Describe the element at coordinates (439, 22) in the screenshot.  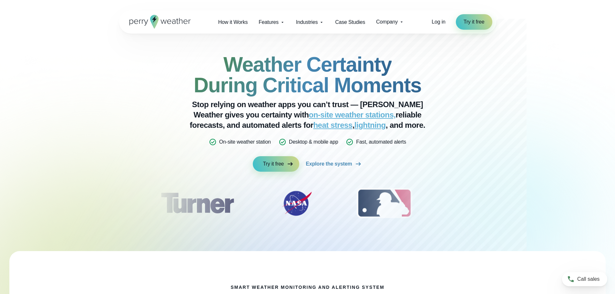
I see `span: Log in` at that location.